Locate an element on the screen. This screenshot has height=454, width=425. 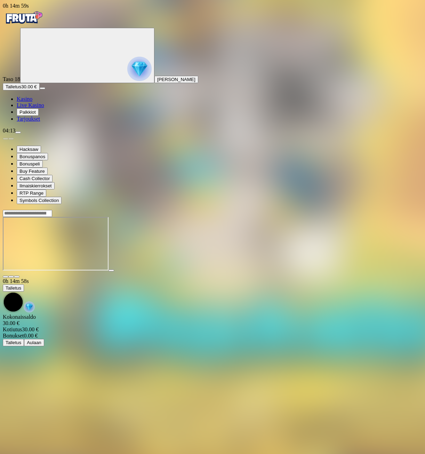
span: Kasino is located at coordinates (24, 99).